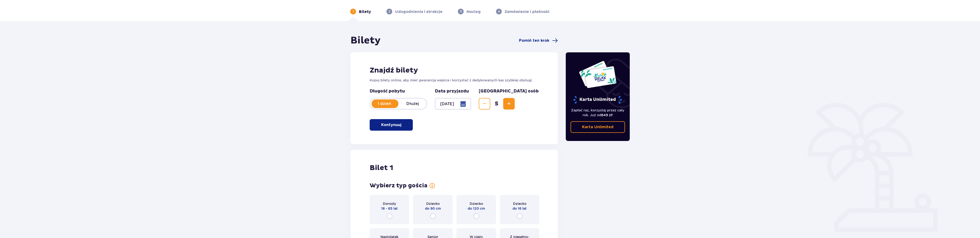 This screenshot has width=980, height=238. I want to click on p: Zamówienie i płatność, so click(527, 12).